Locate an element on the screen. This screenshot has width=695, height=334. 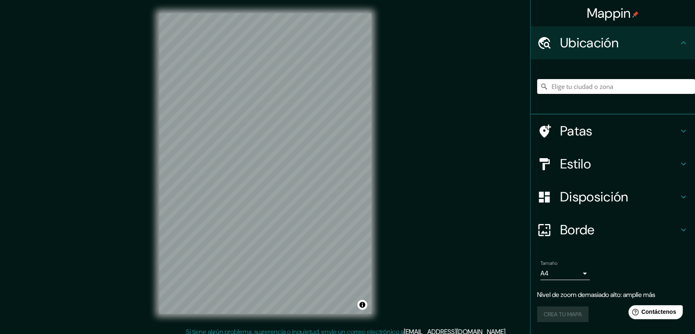
div: Ubicación is located at coordinates (613, 43).